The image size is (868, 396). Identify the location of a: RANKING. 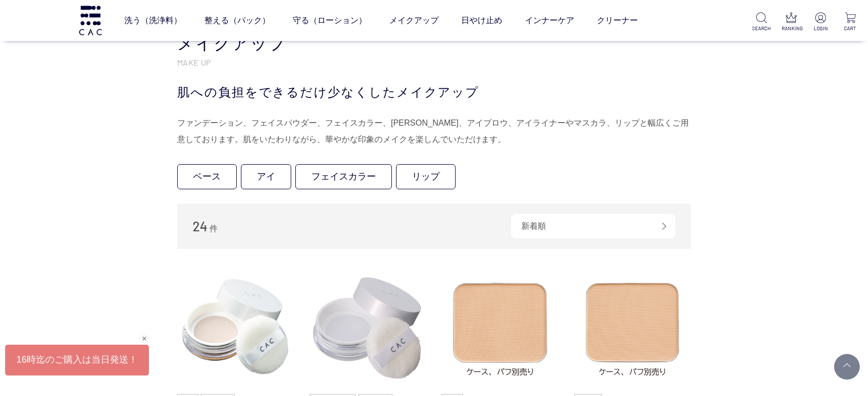
(791, 22).